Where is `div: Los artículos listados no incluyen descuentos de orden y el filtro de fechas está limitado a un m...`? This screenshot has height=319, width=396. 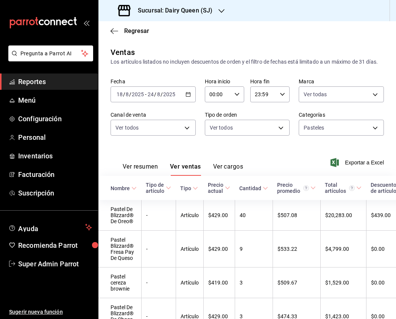
div: Los artículos listados no incluyen descuentos de orden y el filtro de fechas está limitado a un m... is located at coordinates (247, 62).